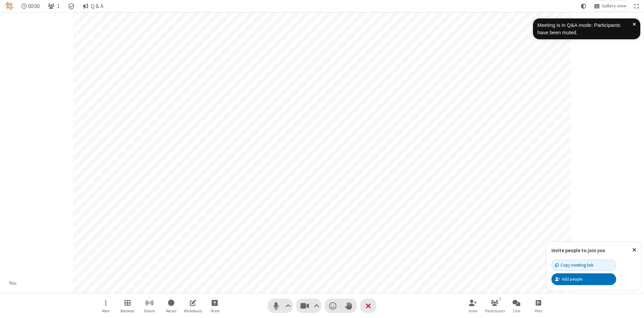 This screenshot has width=644, height=318. I want to click on button: Open shared whiteboard, so click(193, 306).